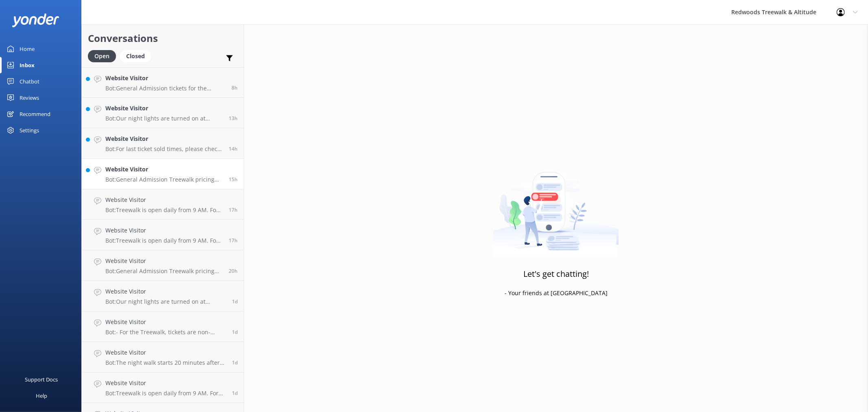  Describe the element at coordinates (102, 56) in the screenshot. I see `div: Open` at that location.